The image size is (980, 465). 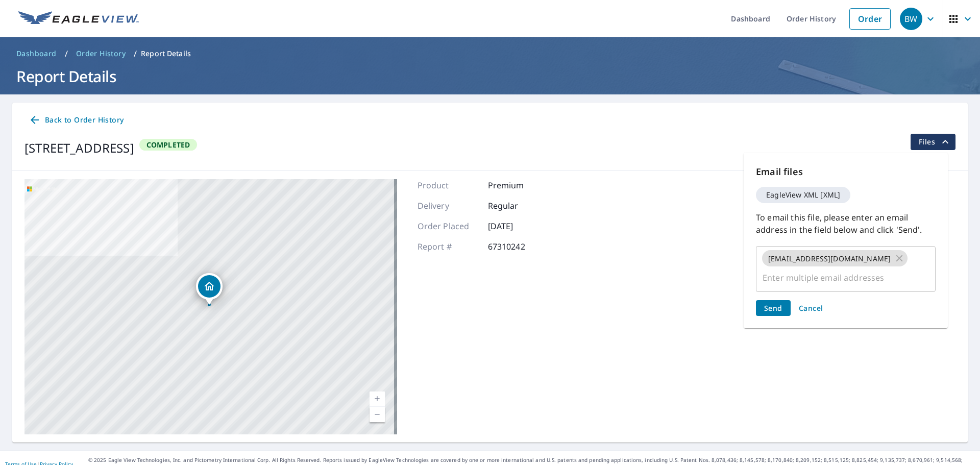 What do you see at coordinates (773, 308) in the screenshot?
I see `span: Send` at bounding box center [773, 308].